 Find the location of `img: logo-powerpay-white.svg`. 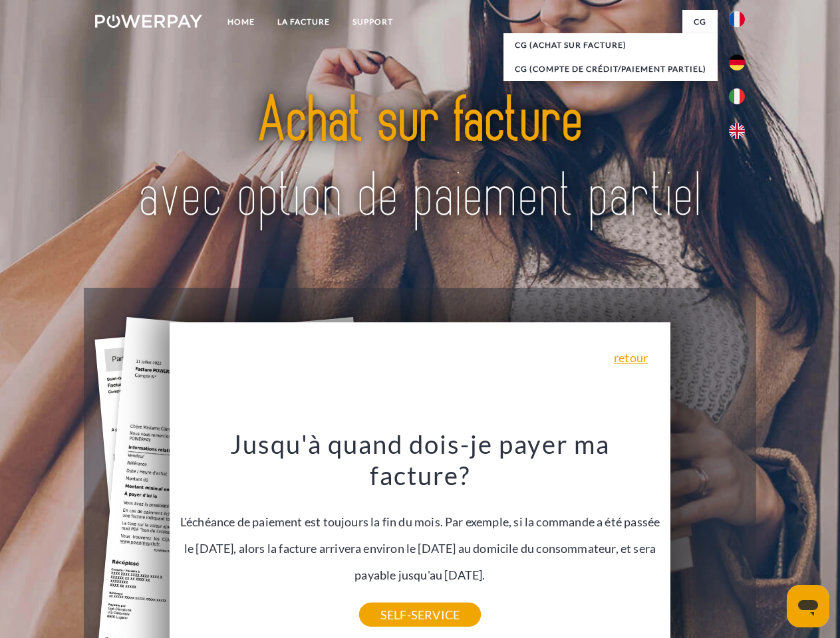

img: logo-powerpay-white.svg is located at coordinates (148, 21).